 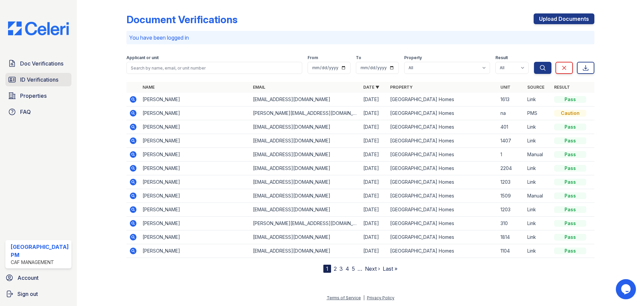 I want to click on a: Upload Documents, so click(x=564, y=19).